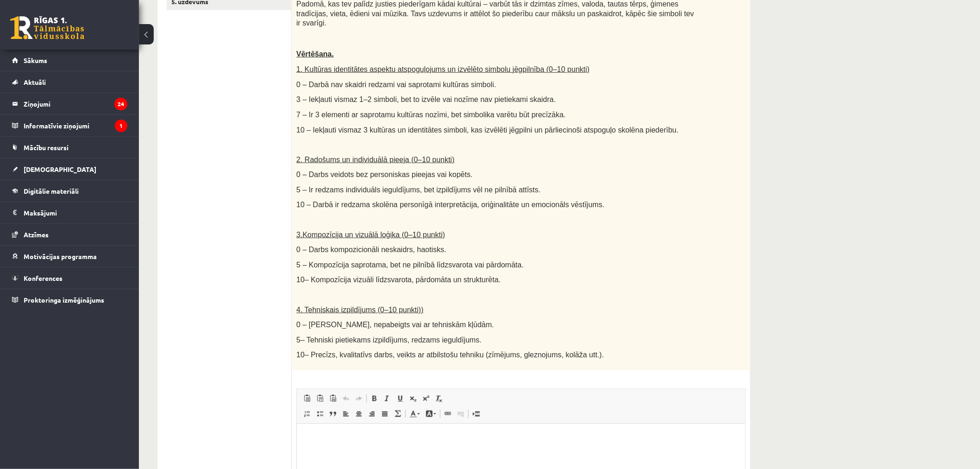  I want to click on span: 10– Precīzs, kvalitatīvs darbs, veikts ar atbilstošu tehniku (zīmējums, gleznojums, kolāža utt.)., so click(450, 355).